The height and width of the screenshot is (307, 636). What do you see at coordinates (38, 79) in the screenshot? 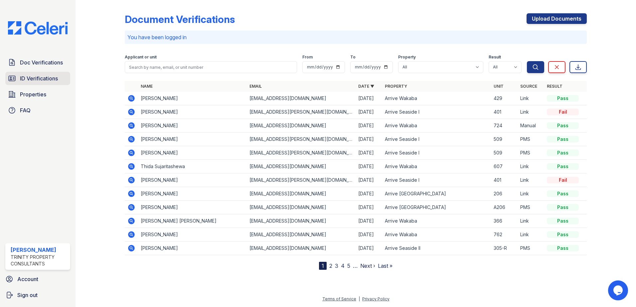
I see `a: ID Verifications` at bounding box center [38, 79].